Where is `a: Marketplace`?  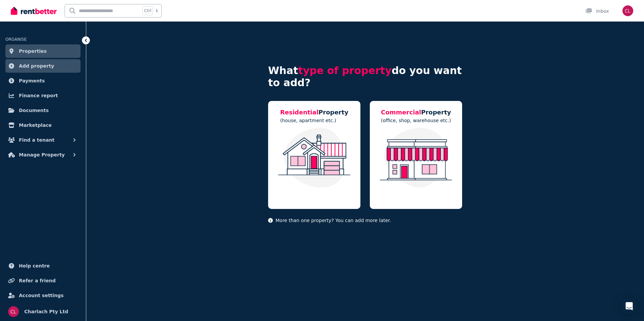 a: Marketplace is located at coordinates (43, 125).